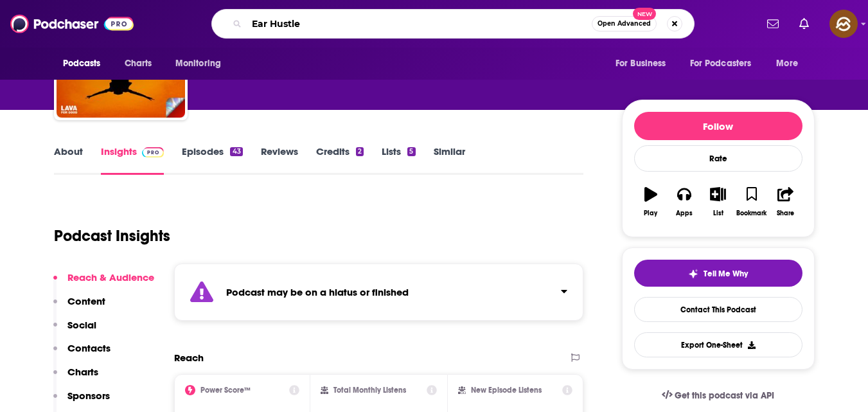 Image resolution: width=868 pixels, height=412 pixels. What do you see at coordinates (133, 160) in the screenshot?
I see `a: InsightsPodchaser Pro` at bounding box center [133, 160].